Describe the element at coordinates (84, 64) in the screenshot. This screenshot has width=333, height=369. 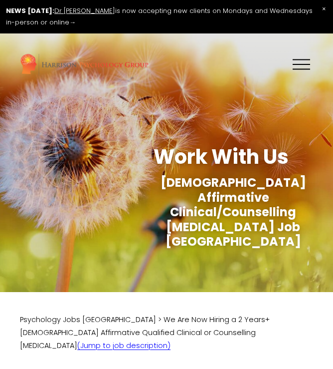
I see `img: Harrison Psychology Group` at that location.